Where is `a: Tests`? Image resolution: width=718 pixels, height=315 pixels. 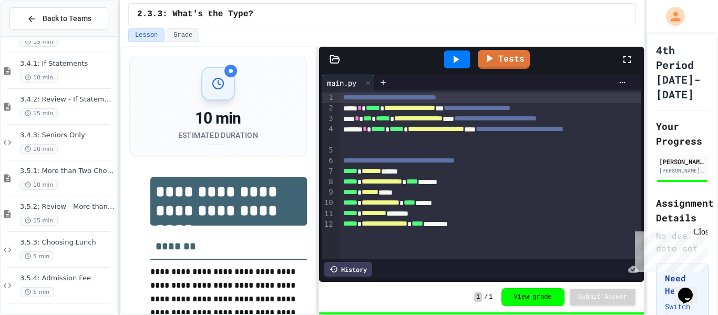 a: Tests is located at coordinates (504, 59).